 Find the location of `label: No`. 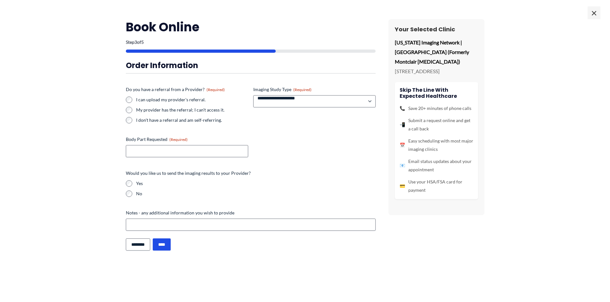

label: No is located at coordinates (256, 194).